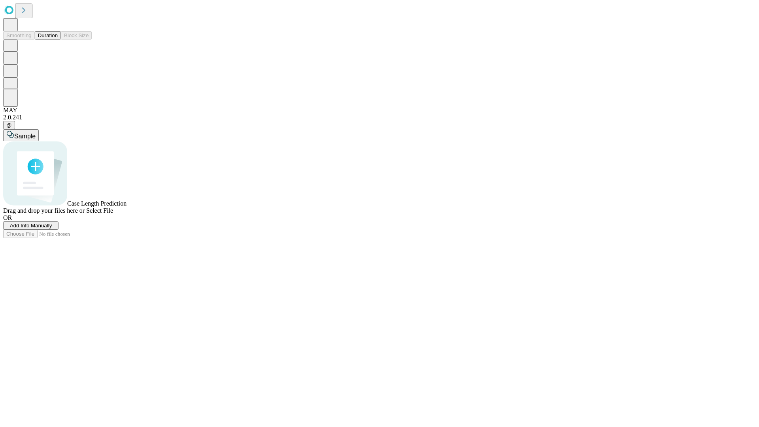 The image size is (759, 427). What do you see at coordinates (8, 217) in the screenshot?
I see `span: OR` at bounding box center [8, 217].